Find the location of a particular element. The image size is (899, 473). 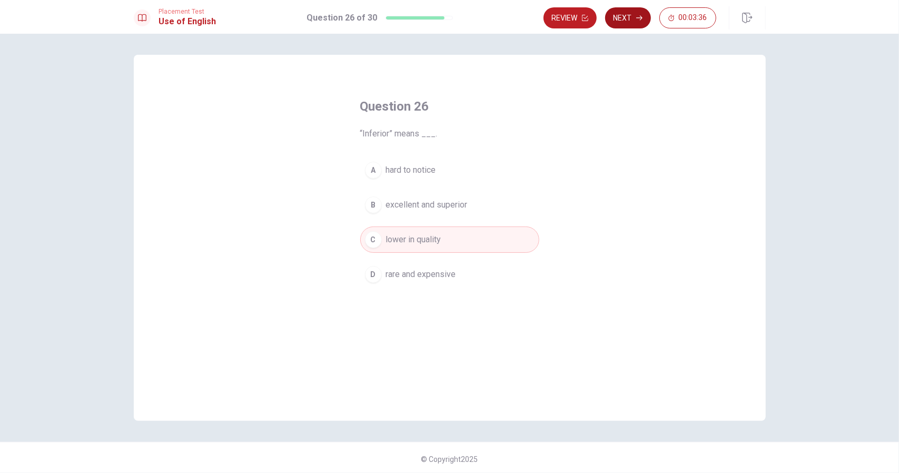

button: Clower in quality is located at coordinates (450, 240).